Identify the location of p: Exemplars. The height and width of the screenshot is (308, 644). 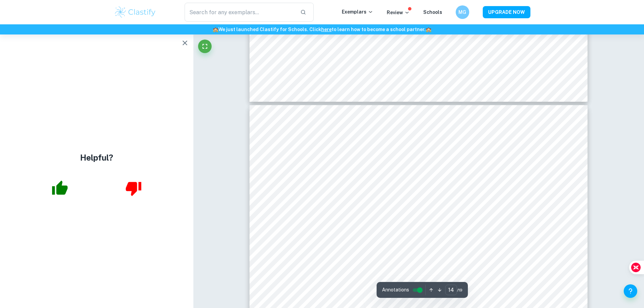
(358, 12).